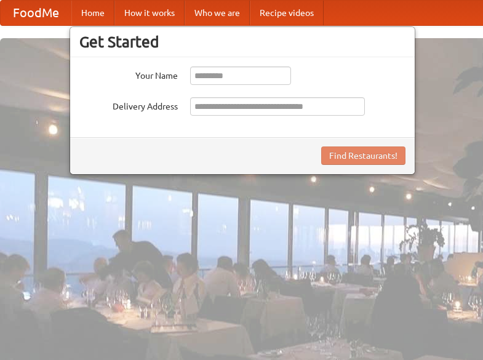 Image resolution: width=483 pixels, height=360 pixels. What do you see at coordinates (129, 74) in the screenshot?
I see `label: Your Name` at bounding box center [129, 74].